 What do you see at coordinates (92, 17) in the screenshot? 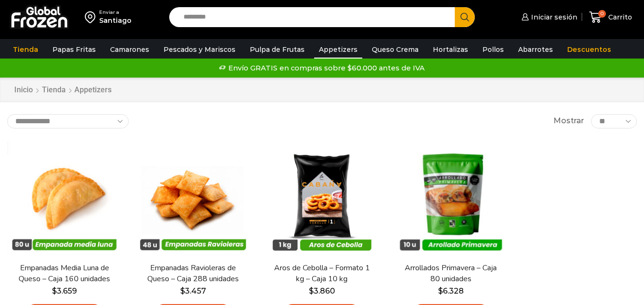
I see `img: address-field-icon.svg` at bounding box center [92, 17].